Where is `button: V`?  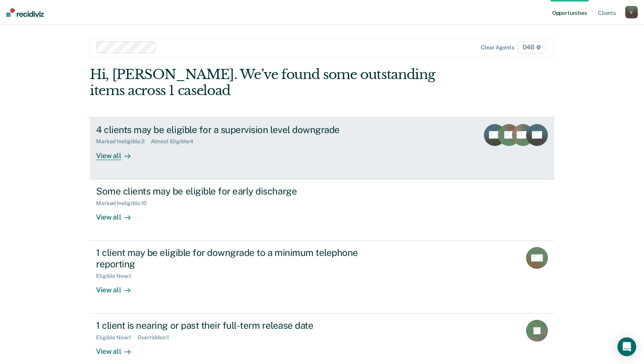 button: V is located at coordinates (632, 12).